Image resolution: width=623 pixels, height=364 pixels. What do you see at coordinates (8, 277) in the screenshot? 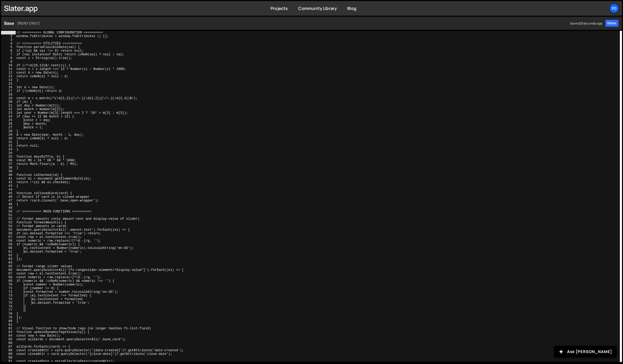
I see `div: 68` at bounding box center [8, 277].